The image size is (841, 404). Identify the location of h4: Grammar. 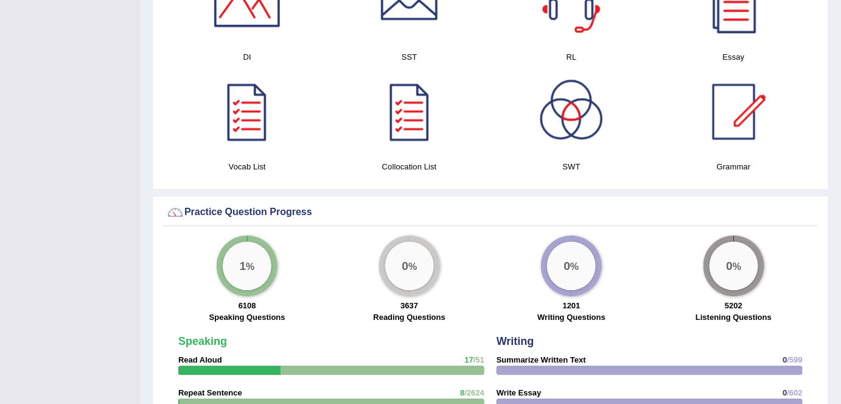
(734, 167).